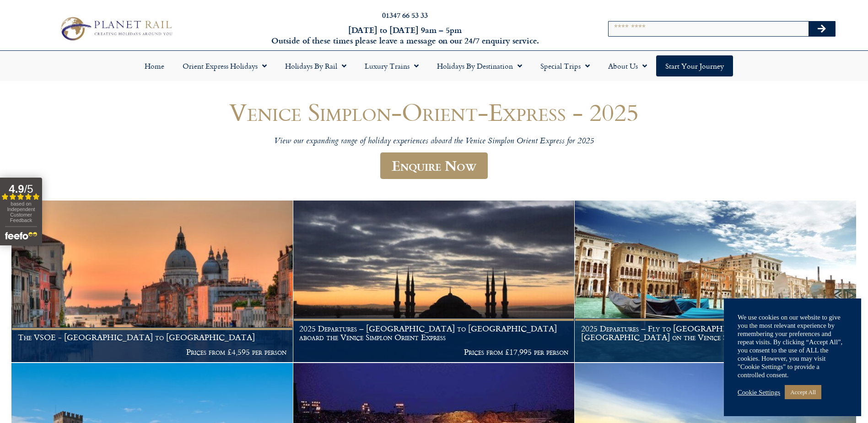 The image size is (868, 423). I want to click on a: Start your Journey, so click(695, 66).